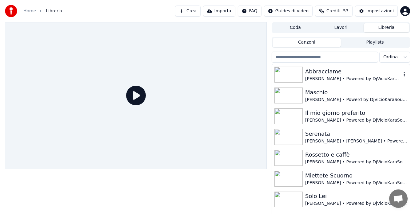  Describe the element at coordinates (30, 11) in the screenshot. I see `a: Home` at that location.